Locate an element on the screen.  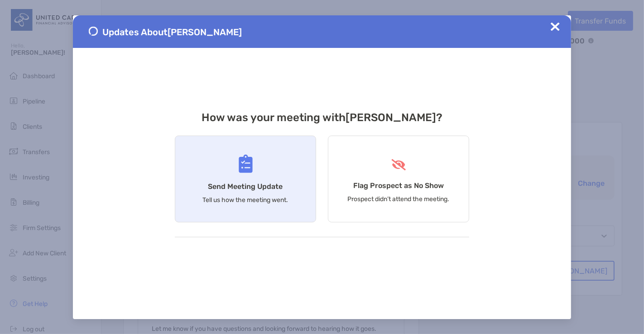
p: Tell us how the meeting went. is located at coordinates (246, 200).